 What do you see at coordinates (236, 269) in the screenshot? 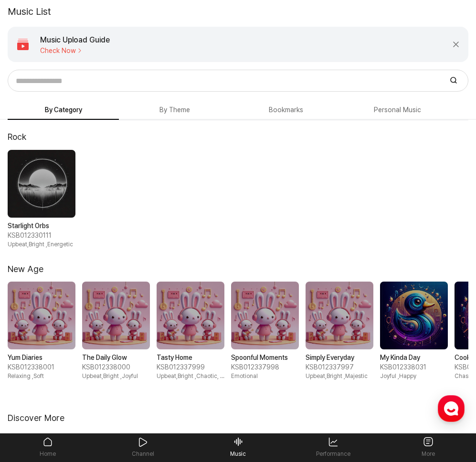
I see `h2: New Age` at bounding box center [236, 269].